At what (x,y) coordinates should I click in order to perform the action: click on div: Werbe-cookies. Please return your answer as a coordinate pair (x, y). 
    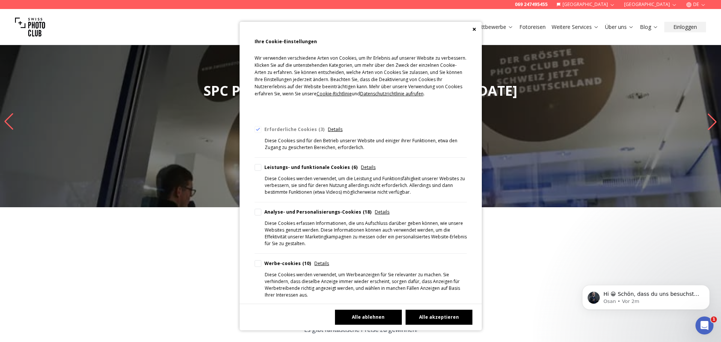
    Looking at the image, I should click on (288, 264).